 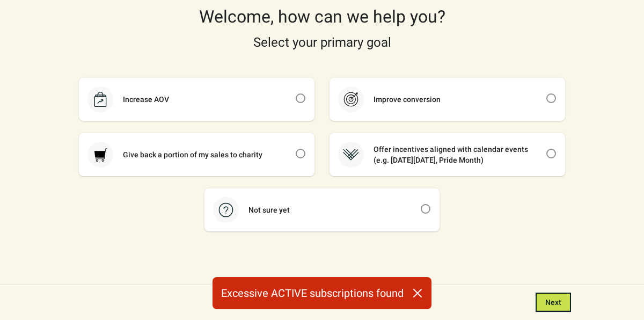 What do you see at coordinates (553, 302) in the screenshot?
I see `span: Next` at bounding box center [553, 302].